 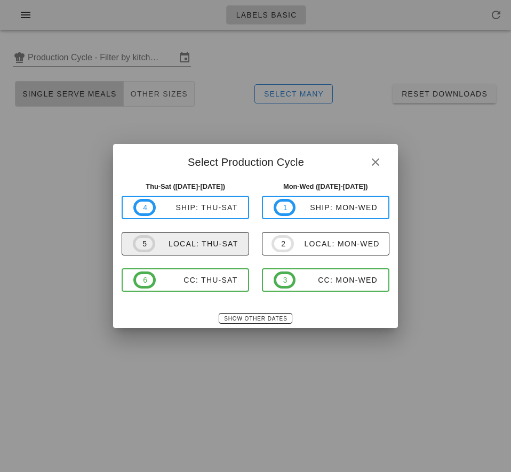 What do you see at coordinates (336, 280) in the screenshot?
I see `div: CC: Mon-Wed` at bounding box center [336, 280].